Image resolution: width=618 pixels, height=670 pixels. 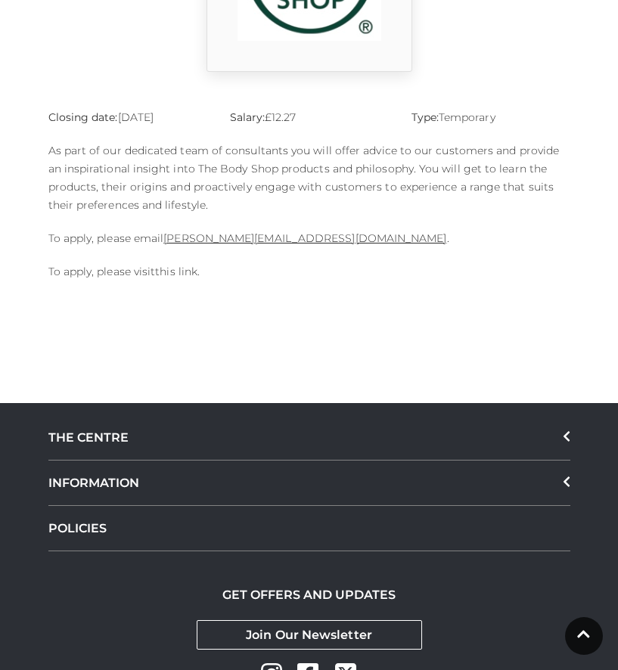 What do you see at coordinates (309, 117) in the screenshot?
I see `p: £12.27` at bounding box center [309, 117].